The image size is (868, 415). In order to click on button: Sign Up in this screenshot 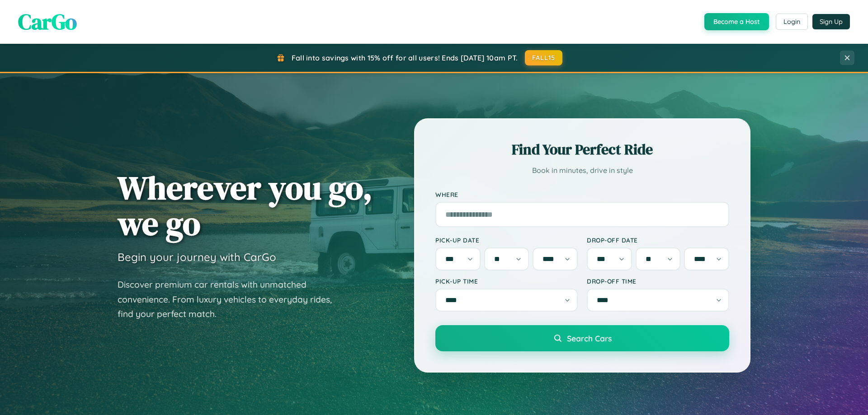, I will do `click(831, 22)`.